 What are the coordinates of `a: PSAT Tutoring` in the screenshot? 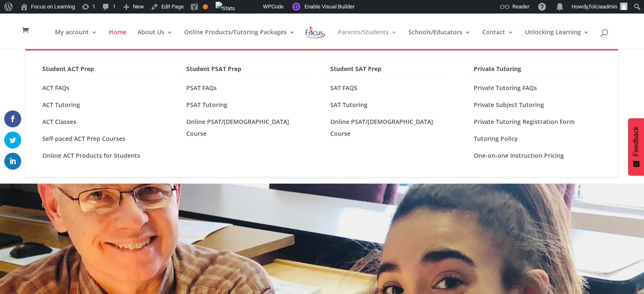 It's located at (243, 105).